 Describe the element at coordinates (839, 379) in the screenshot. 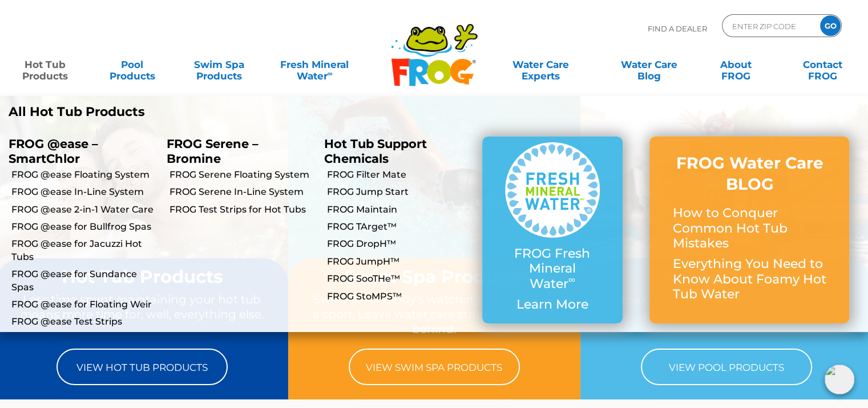

I see `img: openIcon` at that location.